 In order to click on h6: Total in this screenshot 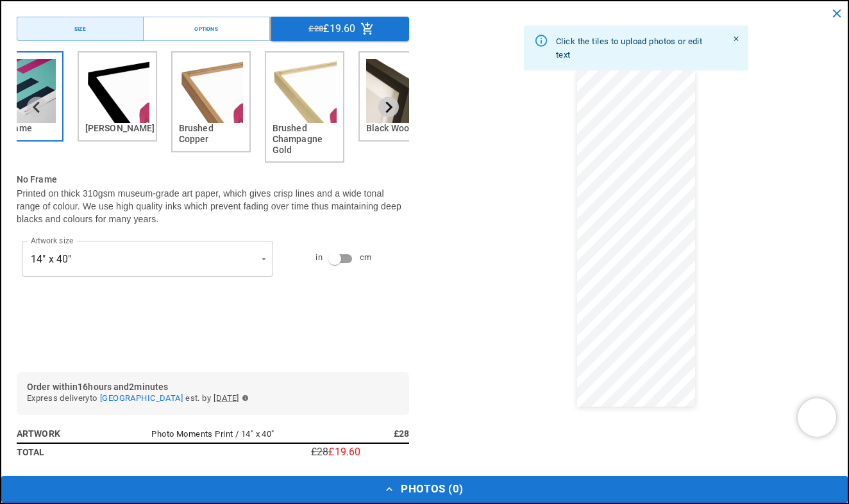, I will do `click(65, 452)`.